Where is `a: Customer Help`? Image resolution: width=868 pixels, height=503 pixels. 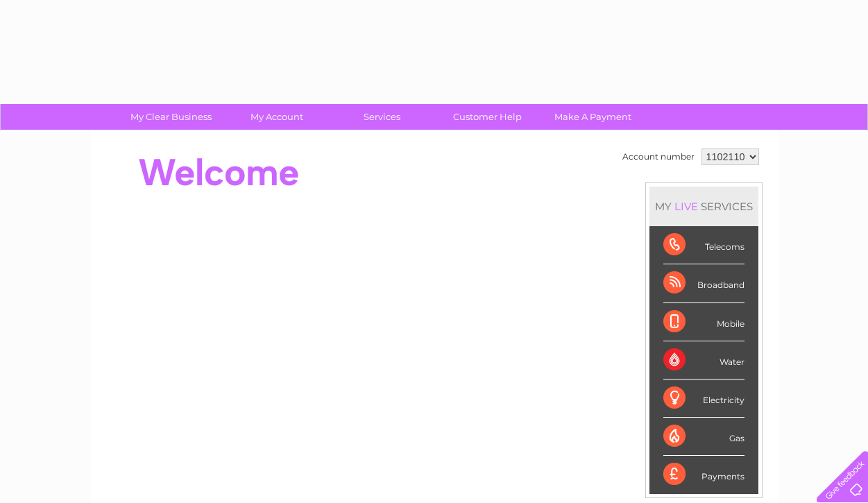
a: Customer Help is located at coordinates (487, 116).